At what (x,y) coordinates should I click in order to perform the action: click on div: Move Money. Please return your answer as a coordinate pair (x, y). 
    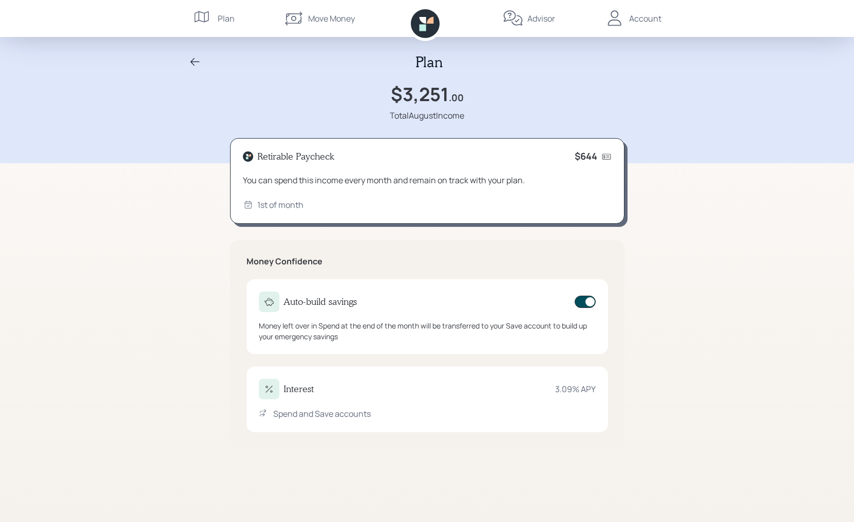
    Looking at the image, I should click on (331, 18).